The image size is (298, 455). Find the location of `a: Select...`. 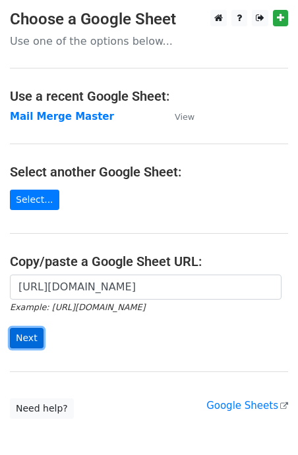

a: Select... is located at coordinates (34, 199).